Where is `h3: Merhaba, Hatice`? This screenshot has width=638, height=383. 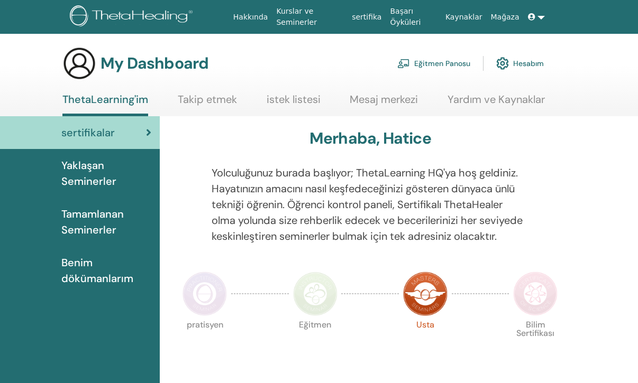 h3: Merhaba, Hatice is located at coordinates (370, 139).